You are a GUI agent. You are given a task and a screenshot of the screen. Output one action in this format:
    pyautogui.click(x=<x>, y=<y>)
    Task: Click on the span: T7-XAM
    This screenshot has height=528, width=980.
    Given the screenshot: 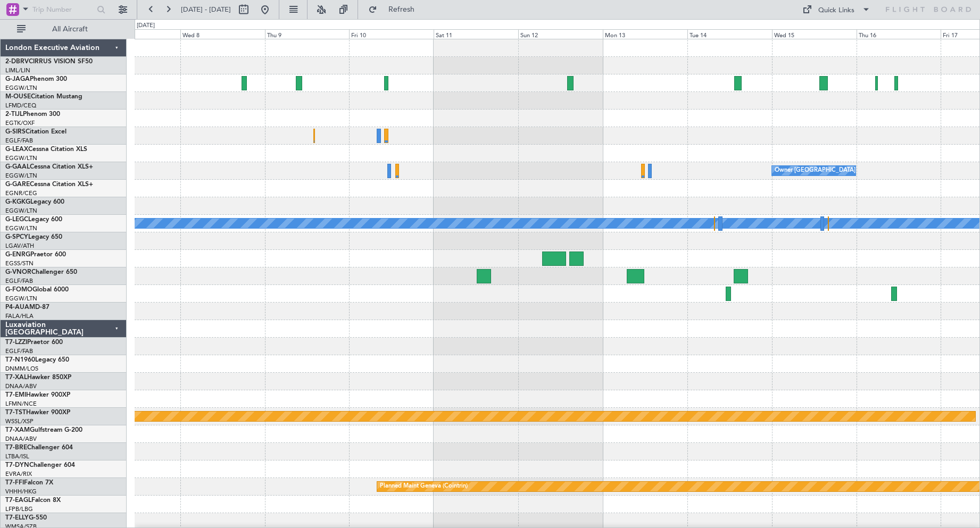 What is the action you would take?
    pyautogui.click(x=18, y=430)
    